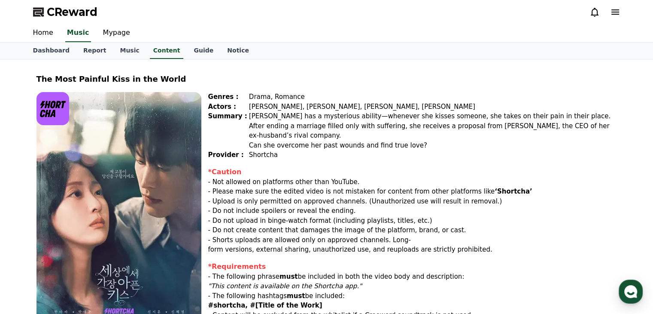  What do you see at coordinates (413, 211) in the screenshot?
I see `p: - Do not include spoilers or reveal the ending.` at bounding box center [413, 211].